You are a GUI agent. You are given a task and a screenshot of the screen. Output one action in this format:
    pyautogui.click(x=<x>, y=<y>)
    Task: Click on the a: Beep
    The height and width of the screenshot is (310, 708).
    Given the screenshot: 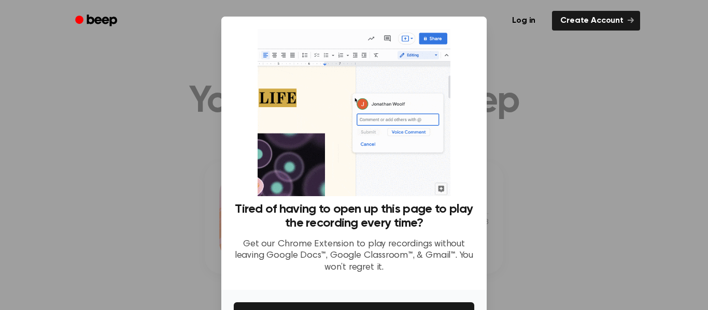 What is the action you would take?
    pyautogui.click(x=97, y=21)
    